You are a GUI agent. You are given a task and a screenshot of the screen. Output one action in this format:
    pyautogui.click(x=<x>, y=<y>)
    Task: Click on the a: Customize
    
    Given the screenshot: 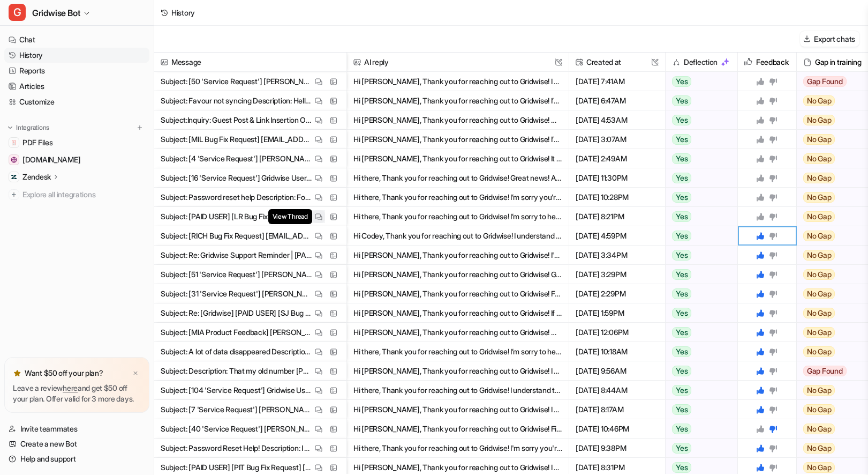 What is the action you would take?
    pyautogui.click(x=77, y=102)
    